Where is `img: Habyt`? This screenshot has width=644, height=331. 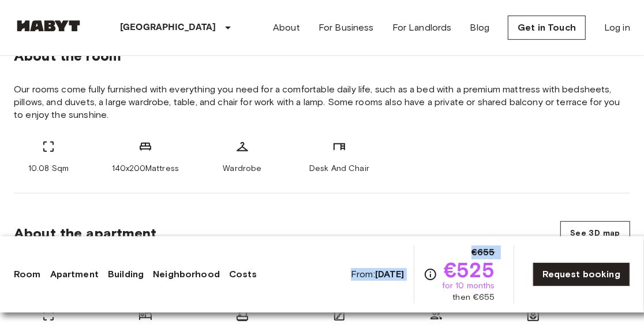
img: Habyt is located at coordinates (49, 26).